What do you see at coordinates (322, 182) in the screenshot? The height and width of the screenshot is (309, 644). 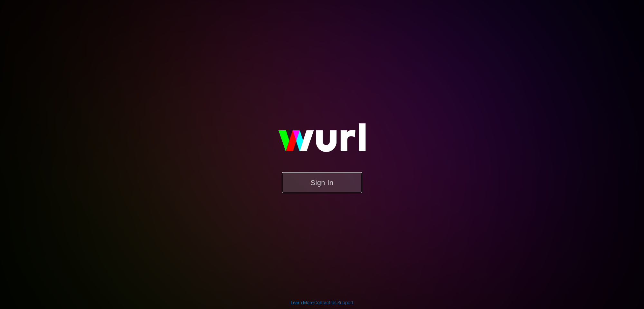 I see `button: Sign In` at bounding box center [322, 182].